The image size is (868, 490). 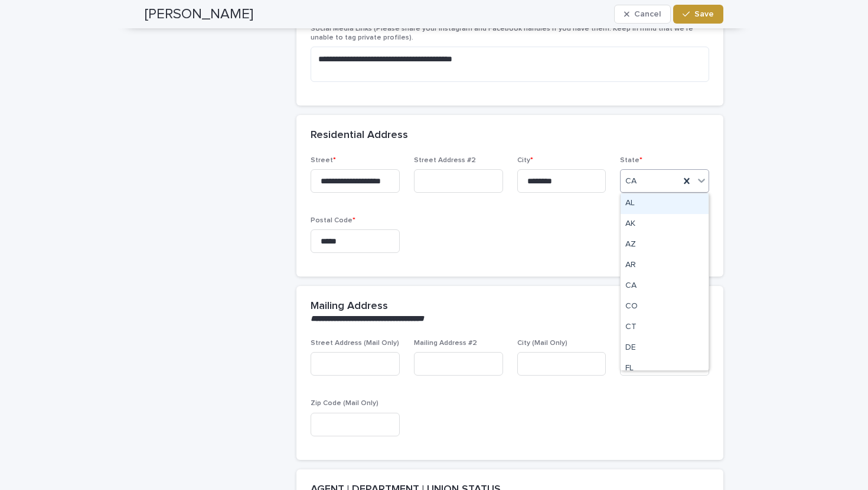 I want to click on span: State, so click(x=631, y=161).